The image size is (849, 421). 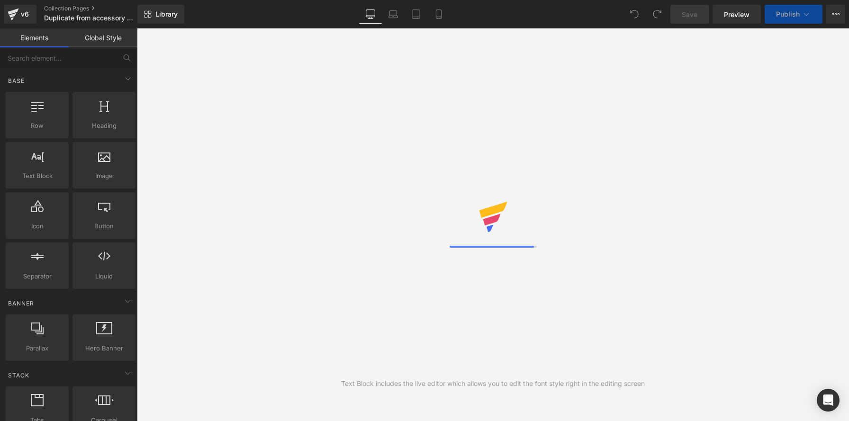 I want to click on a: Mobile, so click(x=439, y=14).